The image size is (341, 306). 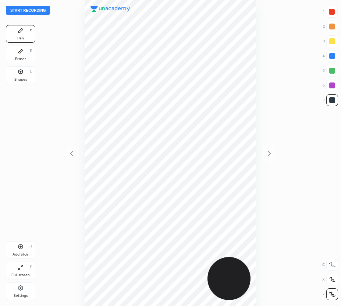 What do you see at coordinates (21, 254) in the screenshot?
I see `div: Add Slide` at bounding box center [21, 254].